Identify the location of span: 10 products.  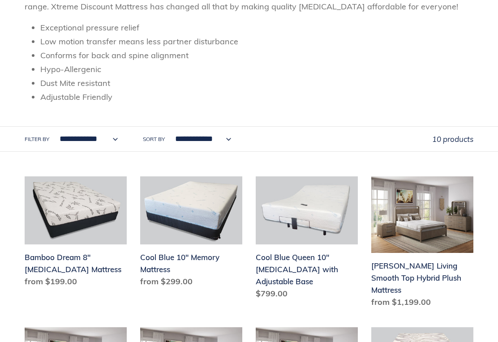
(453, 139).